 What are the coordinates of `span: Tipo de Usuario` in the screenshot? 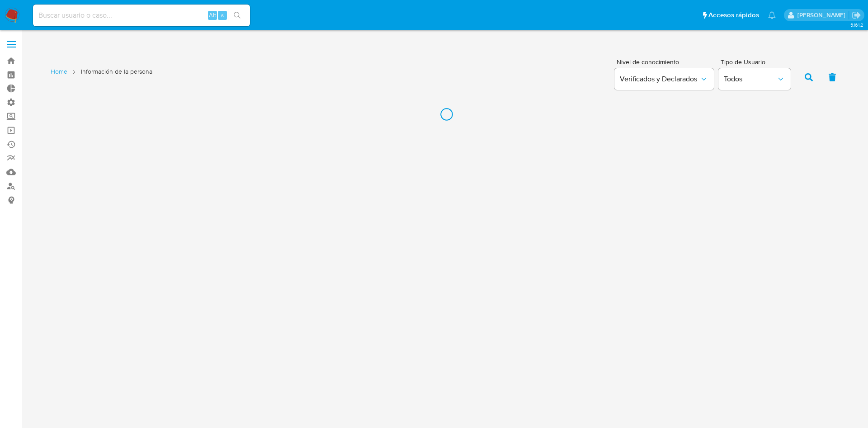 It's located at (757, 62).